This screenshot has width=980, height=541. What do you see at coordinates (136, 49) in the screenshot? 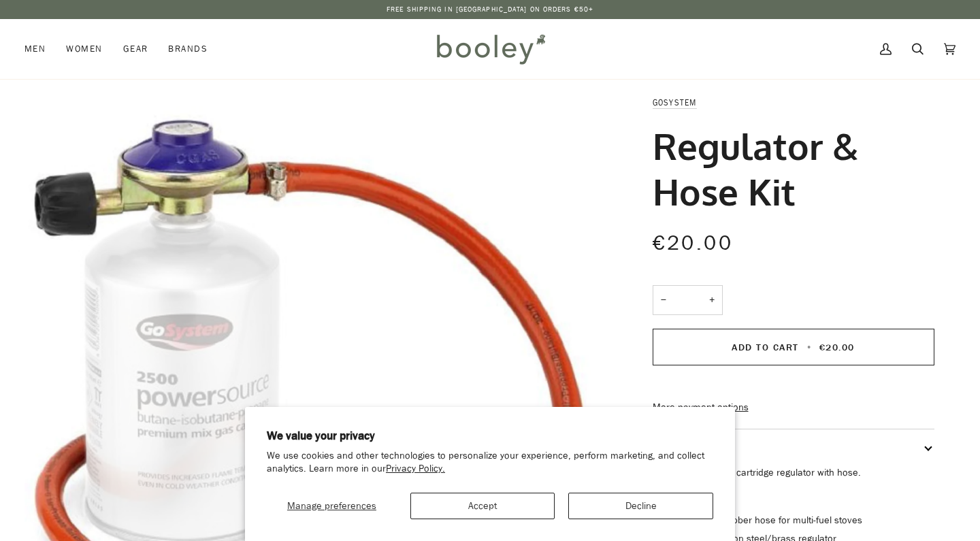
I see `span: Gear` at bounding box center [136, 49].